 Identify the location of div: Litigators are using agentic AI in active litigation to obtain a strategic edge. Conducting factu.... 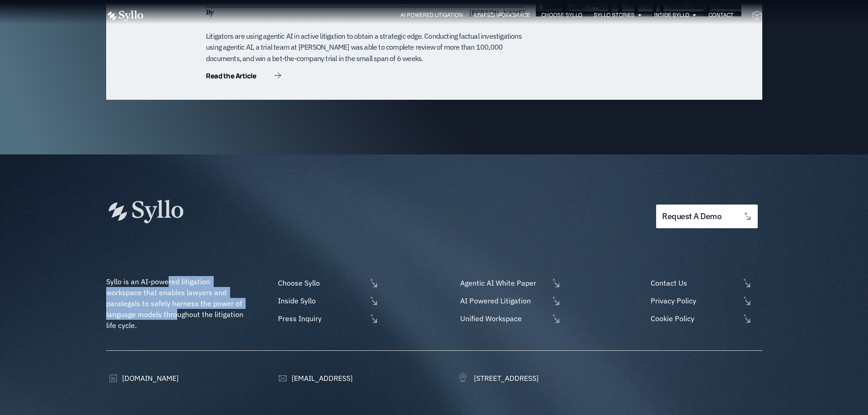
(365, 47).